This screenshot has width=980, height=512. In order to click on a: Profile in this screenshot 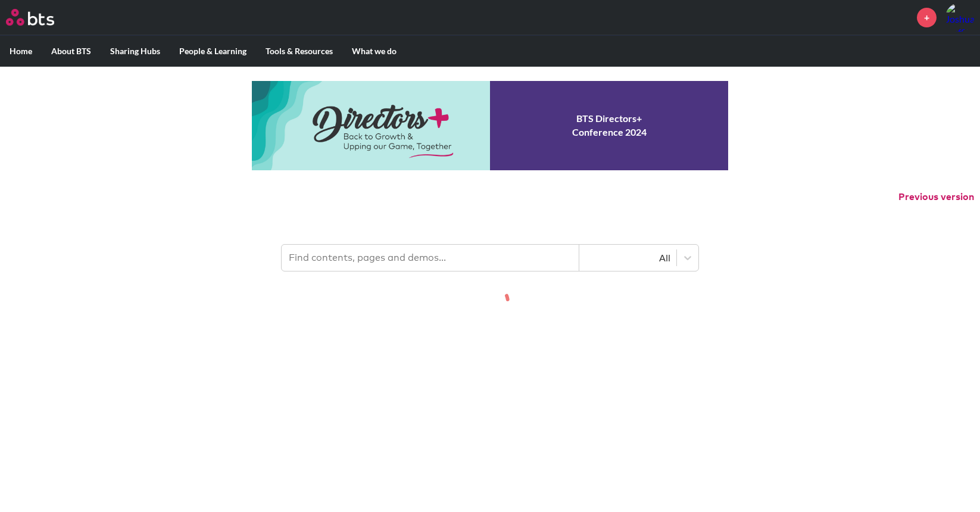, I will do `click(960, 17)`.